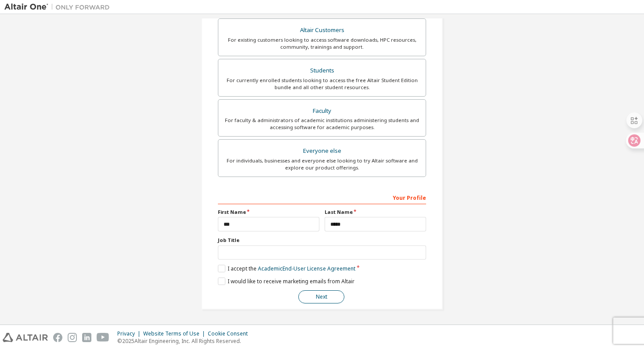 Image resolution: width=644 pixels, height=350 pixels. Describe the element at coordinates (322, 84) in the screenshot. I see `div: For currently enrolled students looking to access the free Altair Student Edition bundle and all ...` at that location.